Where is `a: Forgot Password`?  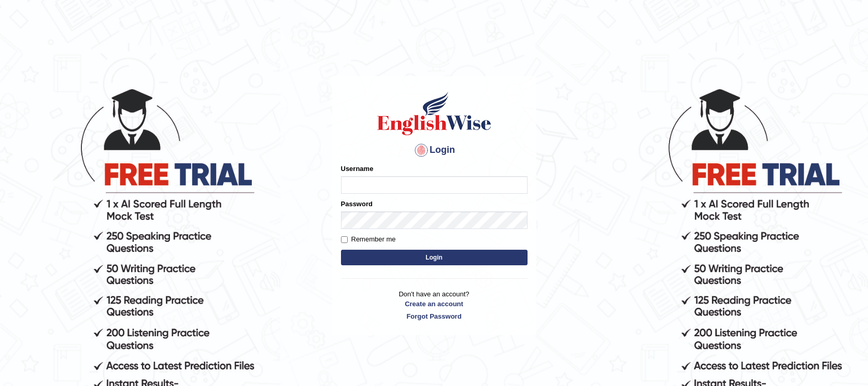
a: Forgot Password is located at coordinates (434, 316).